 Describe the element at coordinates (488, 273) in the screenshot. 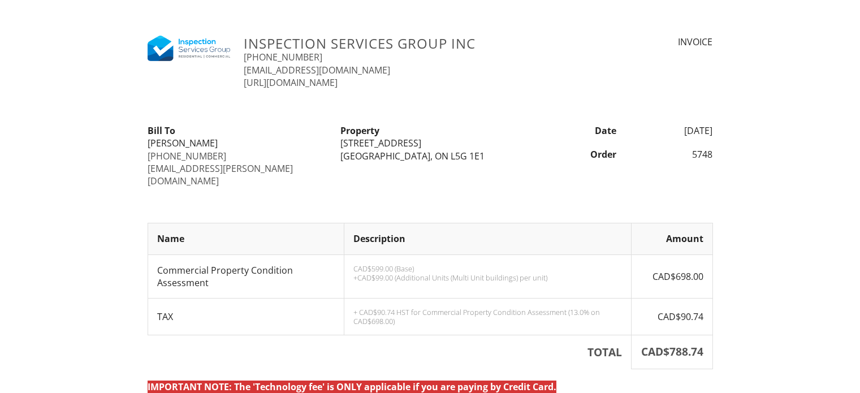

I see `p: CAD$599.00 (Base) +CAD$99.00 (Additional Units (Multi Unit buildings) per unit)` at that location.